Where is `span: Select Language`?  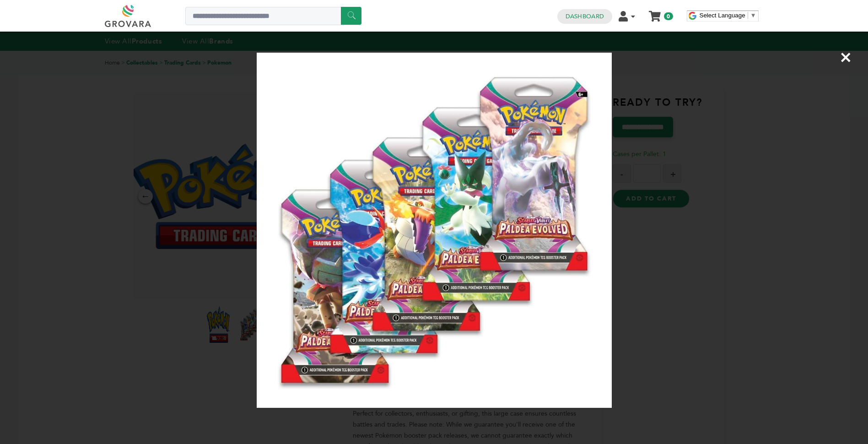
span: Select Language is located at coordinates (723, 15).